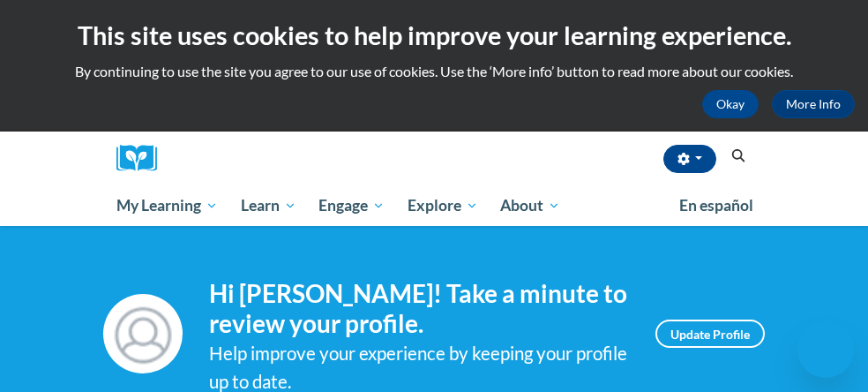 The width and height of the screenshot is (868, 392). I want to click on span: About, so click(531, 206).